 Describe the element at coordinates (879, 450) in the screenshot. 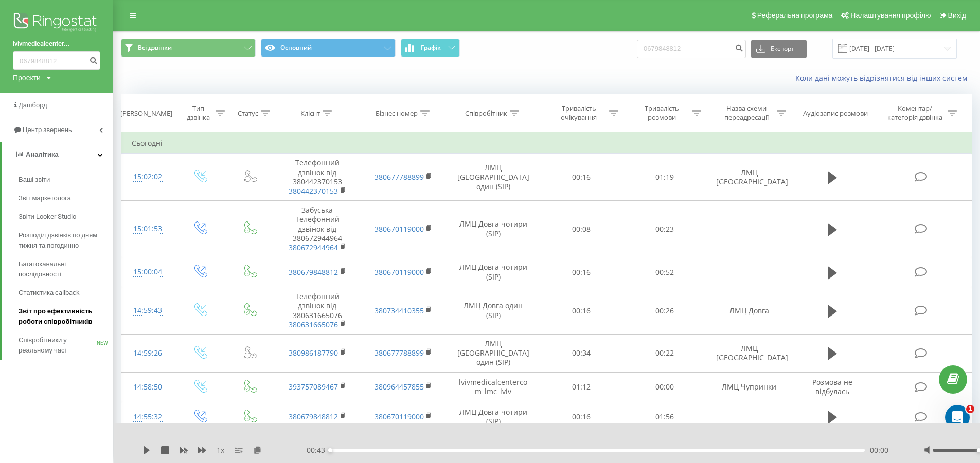

I see `span: 00:00` at that location.